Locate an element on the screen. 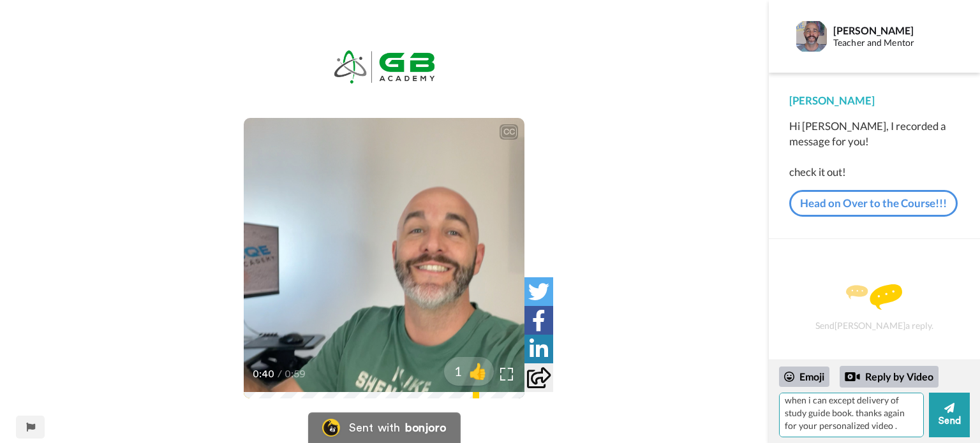 The height and width of the screenshot is (443, 980). span: 0:40 is located at coordinates (264, 374).